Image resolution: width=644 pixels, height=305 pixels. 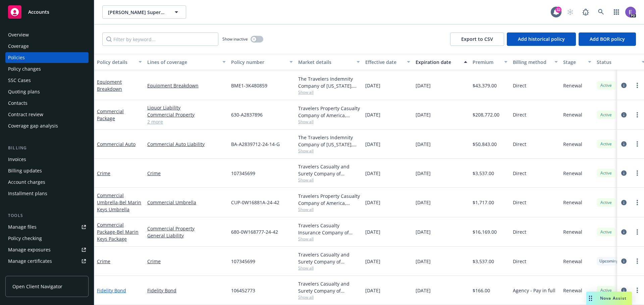 What do you see at coordinates (47, 193) in the screenshot?
I see `a: Installment plans` at bounding box center [47, 193].